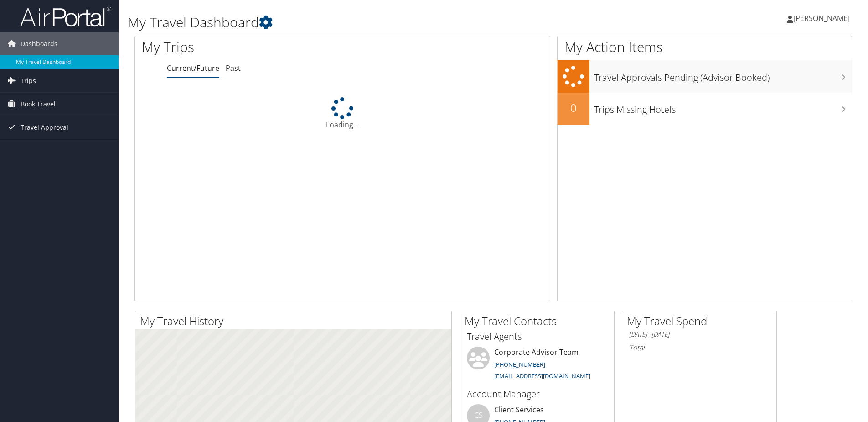 The image size is (868, 422). Describe the element at coordinates (296, 320) in the screenshot. I see `h2: My Travel History` at that location.